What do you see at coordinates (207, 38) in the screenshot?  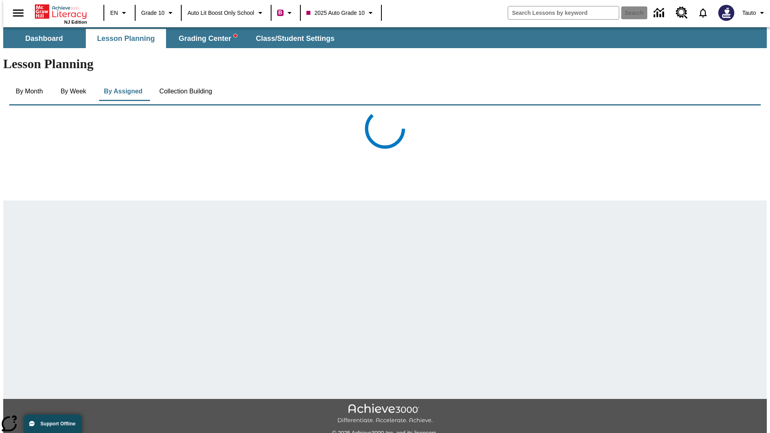 I see `span: Grading Center` at bounding box center [207, 38].